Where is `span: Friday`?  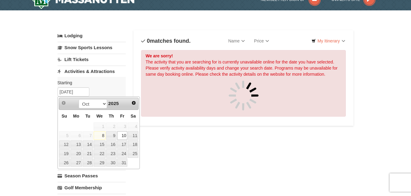 span: Friday is located at coordinates (122, 116).